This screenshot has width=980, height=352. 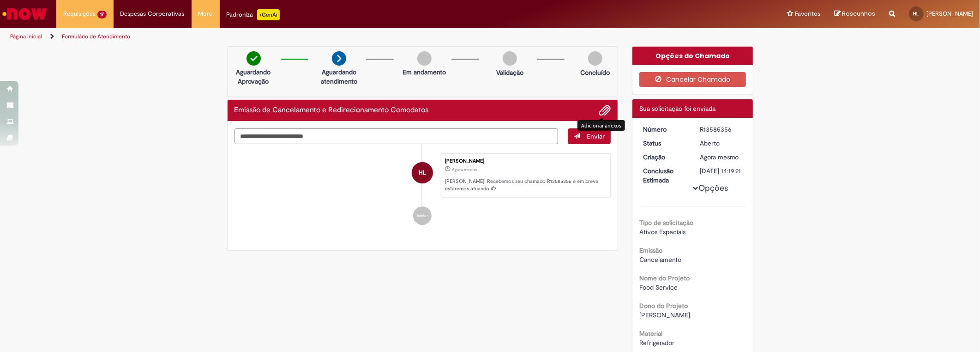 What do you see at coordinates (254, 77) in the screenshot?
I see `p: Aguardando Aprovação` at bounding box center [254, 77].